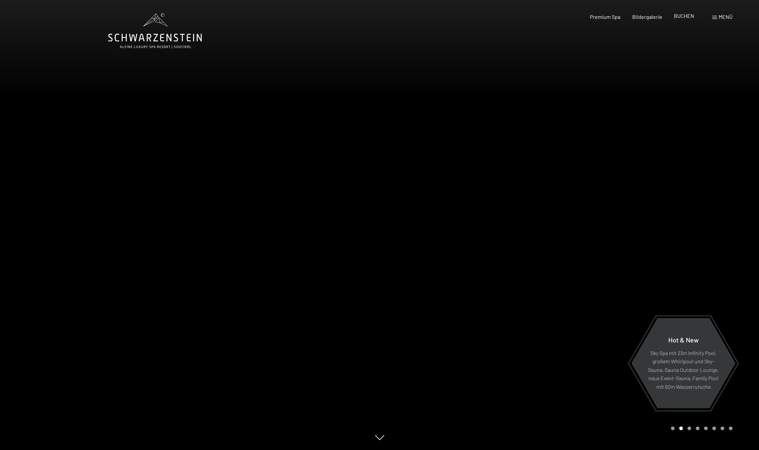 This screenshot has width=759, height=450. I want to click on span: Premium Spa, so click(605, 17).